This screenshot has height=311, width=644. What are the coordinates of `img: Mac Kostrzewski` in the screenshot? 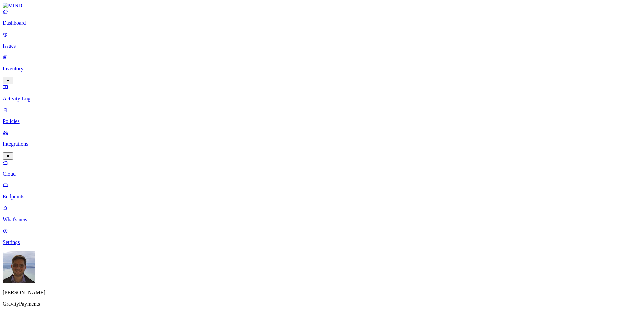 It's located at (19, 267).